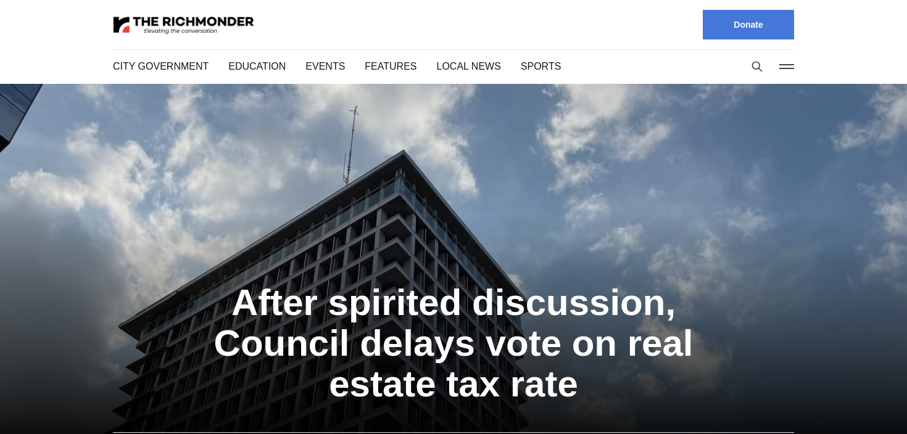 The image size is (907, 434). Describe the element at coordinates (320, 66) in the screenshot. I see `a: Events` at that location.